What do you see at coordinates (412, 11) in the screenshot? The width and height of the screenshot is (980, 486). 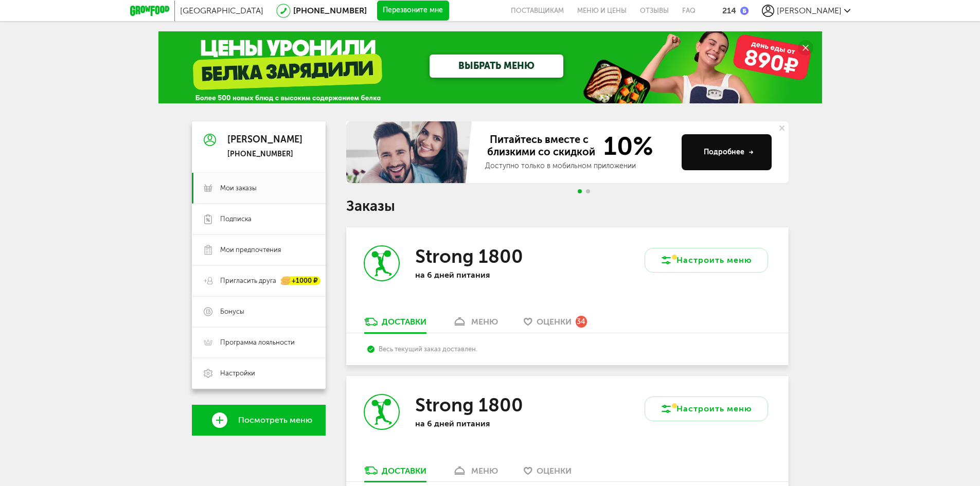 I see `button: Перезвоните мне` at bounding box center [412, 11].